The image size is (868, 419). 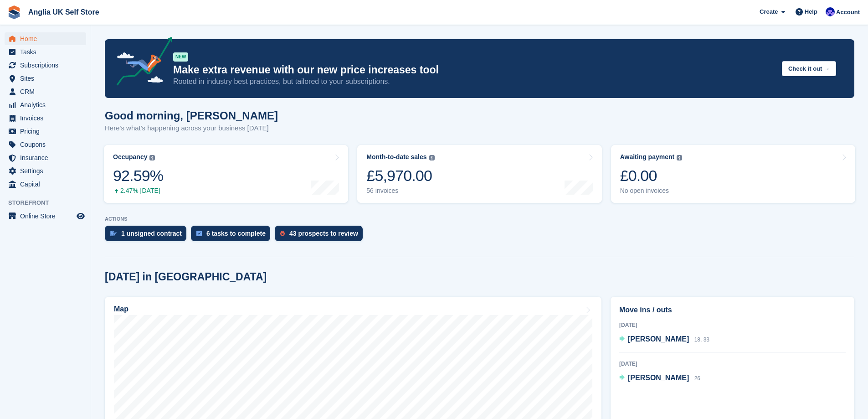 What do you see at coordinates (479, 174) in the screenshot?
I see `a: Month-to-date sales £5,970.00 56 invoices` at bounding box center [479, 174].